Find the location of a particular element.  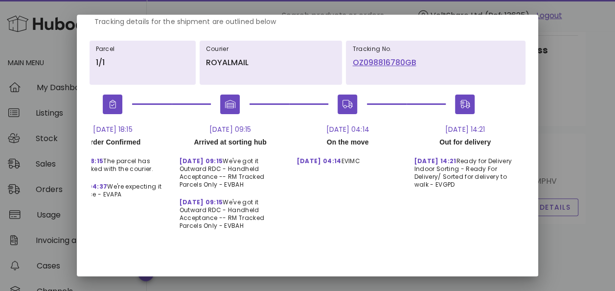

div: On the move is located at coordinates (348, 142).